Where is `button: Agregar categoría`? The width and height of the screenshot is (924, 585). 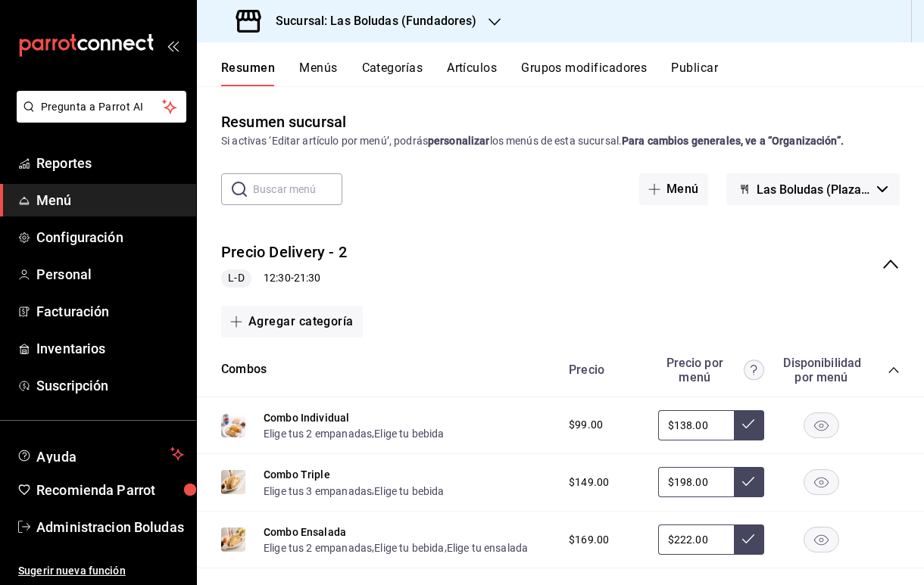 button: Agregar categoría is located at coordinates (291, 322).